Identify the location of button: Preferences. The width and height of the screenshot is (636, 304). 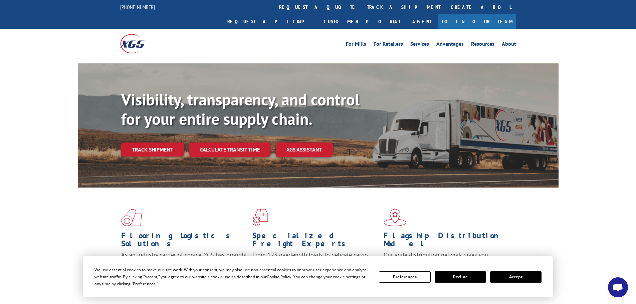
(405, 277).